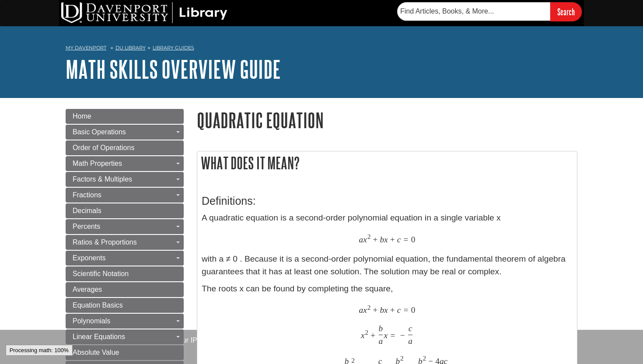  What do you see at coordinates (387, 120) in the screenshot?
I see `h1: Quadratic Equation` at bounding box center [387, 120].